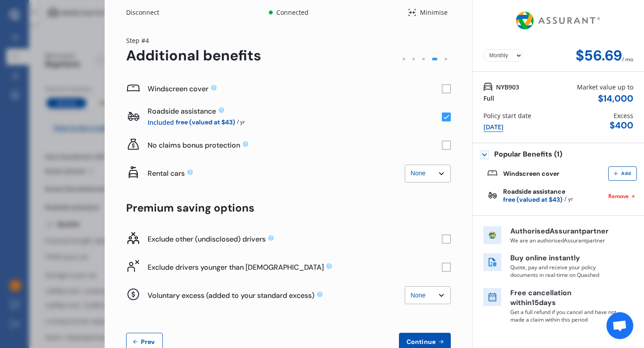  Describe the element at coordinates (605, 87) in the screenshot. I see `div: Market value up to` at that location.